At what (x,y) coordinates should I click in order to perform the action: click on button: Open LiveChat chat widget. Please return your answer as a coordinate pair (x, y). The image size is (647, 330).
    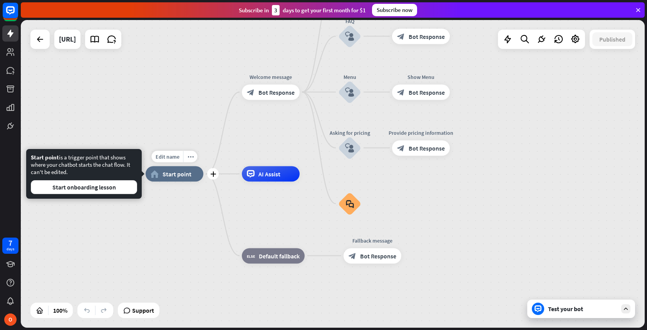
    Looking at the image, I should click on (18, 15).